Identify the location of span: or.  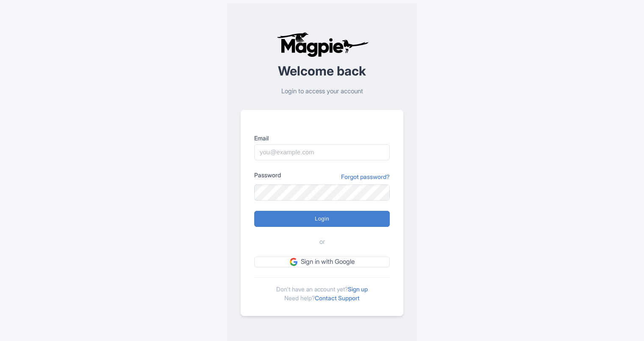
(322, 242).